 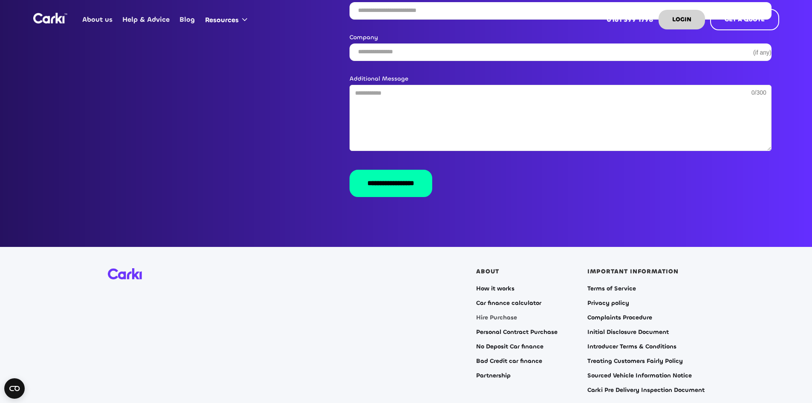 What do you see at coordinates (608, 303) in the screenshot?
I see `a: Privacy policy` at bounding box center [608, 303].